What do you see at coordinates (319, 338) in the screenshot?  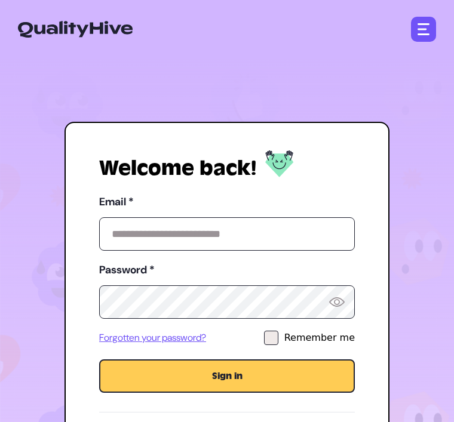 I see `div: Remember me` at bounding box center [319, 338].